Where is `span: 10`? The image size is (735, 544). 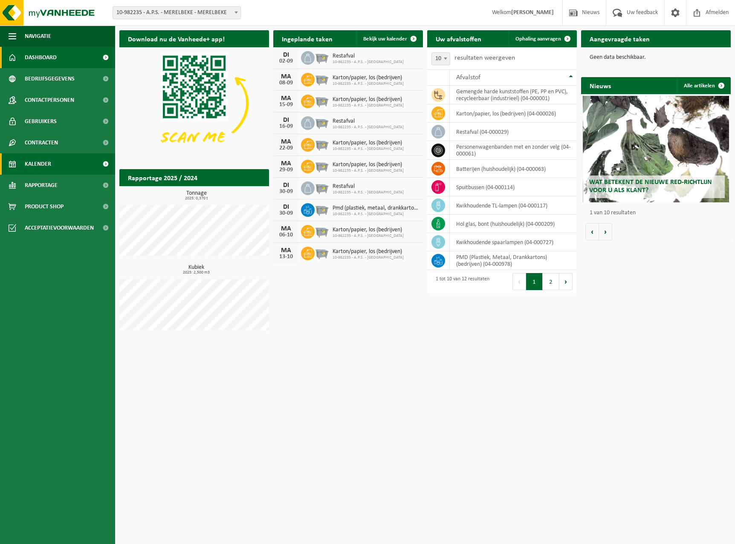 span: 10 is located at coordinates (441, 59).